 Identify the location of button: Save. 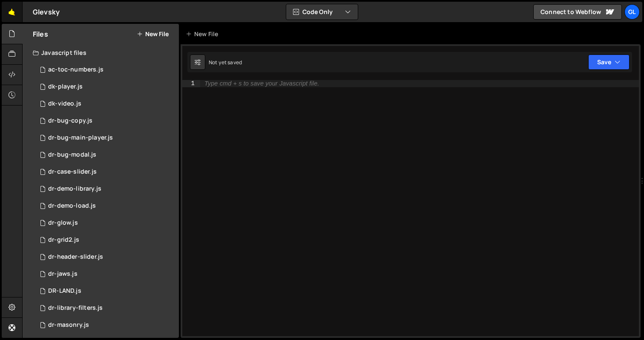
(608, 62).